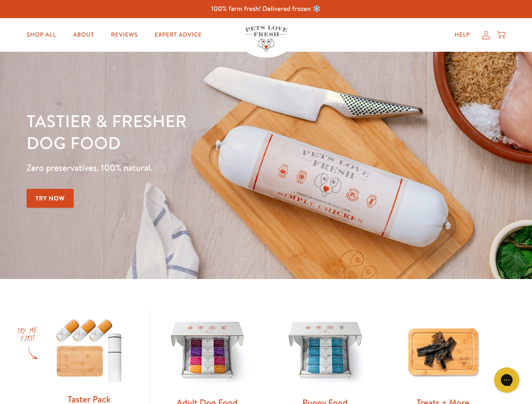 This screenshot has width=532, height=404. What do you see at coordinates (83, 35) in the screenshot?
I see `a: About` at bounding box center [83, 35].